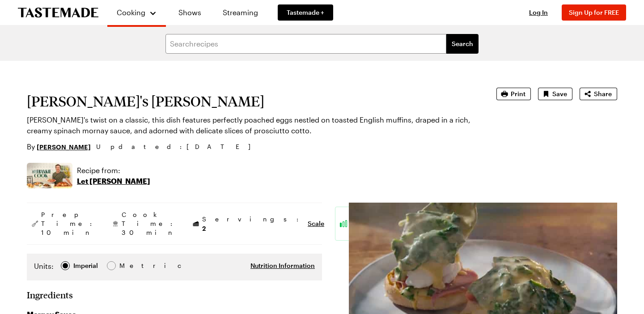 The width and height of the screenshot is (644, 314). Describe the element at coordinates (539, 12) in the screenshot. I see `span: Log In` at that location.